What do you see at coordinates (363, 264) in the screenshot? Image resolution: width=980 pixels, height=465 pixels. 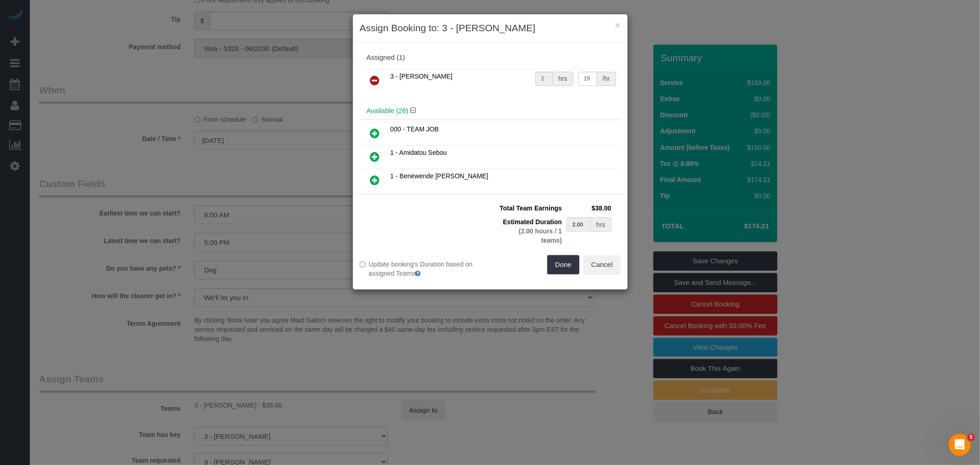 I see `input: Update booking's Duration based on assigned Teams` at bounding box center [363, 264].